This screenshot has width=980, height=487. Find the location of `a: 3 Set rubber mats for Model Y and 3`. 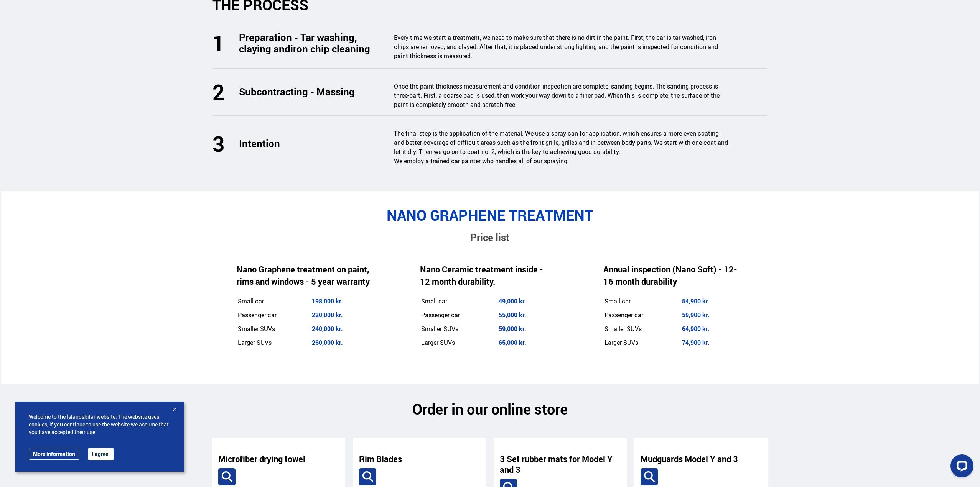

a: 3 Set rubber mats for Model Y and 3 is located at coordinates (560, 464).